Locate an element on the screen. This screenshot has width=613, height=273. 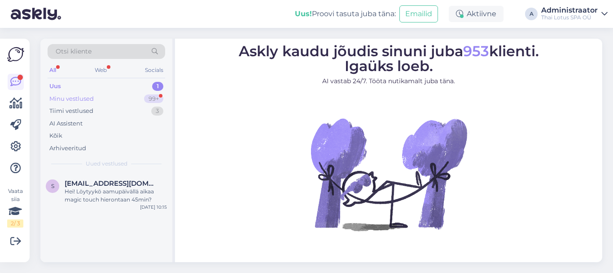
div: Uus is located at coordinates (55, 86).